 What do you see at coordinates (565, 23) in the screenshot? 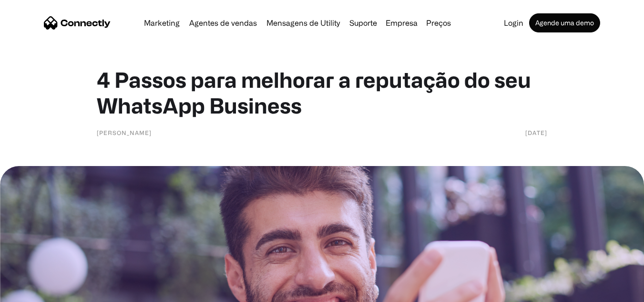
I see `a: Agende uma demo` at bounding box center [565, 23].